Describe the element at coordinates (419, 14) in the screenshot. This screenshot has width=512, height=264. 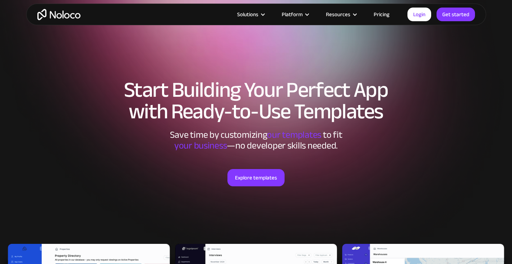
I see `a: Login` at that location.